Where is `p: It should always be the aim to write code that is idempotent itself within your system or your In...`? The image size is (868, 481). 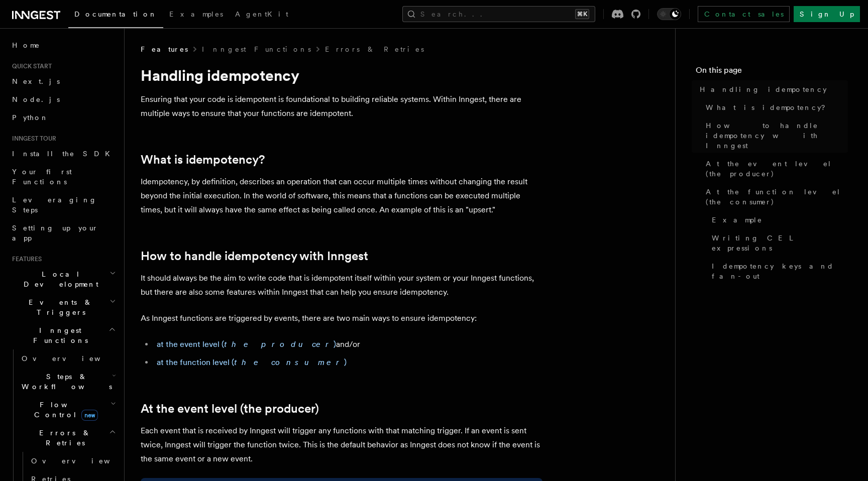
p: It should always be the aim to write code that is idempotent itself within your system or your In... is located at coordinates (342, 285).